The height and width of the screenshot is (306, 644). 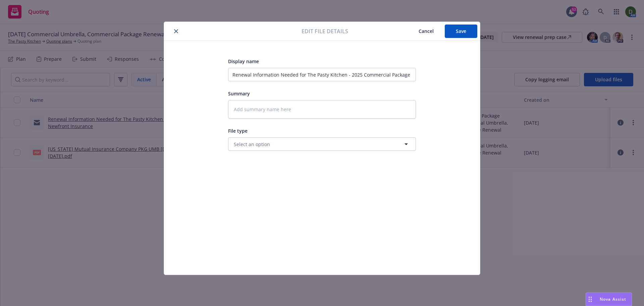 I want to click on button: Cancel, so click(x=426, y=31).